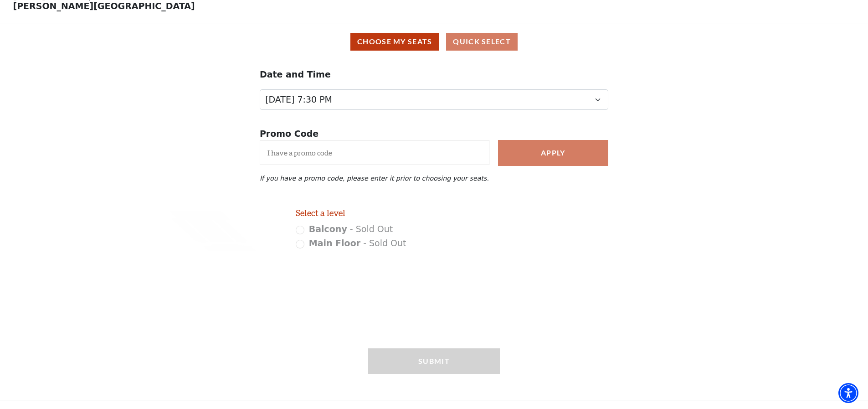 This screenshot has height=409, width=868. What do you see at coordinates (434, 179) in the screenshot?
I see `p: If you have a promo code, please enter it prior to choosing your seats.` at bounding box center [434, 179].